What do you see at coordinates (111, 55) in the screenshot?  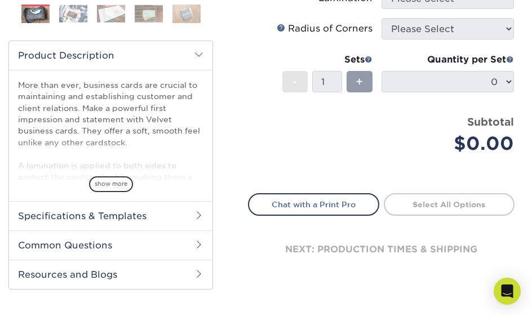 I see `h2: Product Description` at bounding box center [111, 55].